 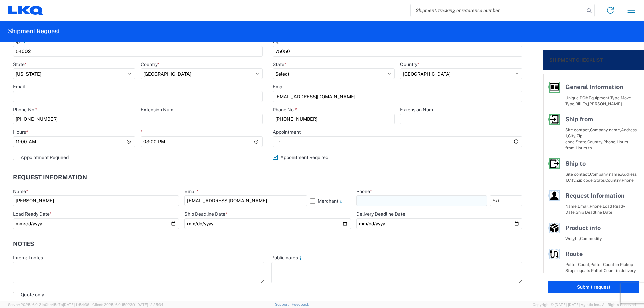 I want to click on a: Feedback, so click(x=300, y=304).